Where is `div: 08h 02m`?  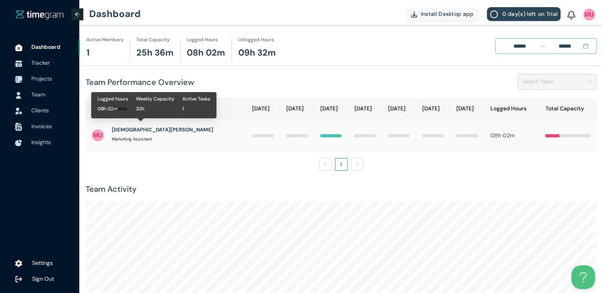
div: 08h 02m is located at coordinates (512, 135).